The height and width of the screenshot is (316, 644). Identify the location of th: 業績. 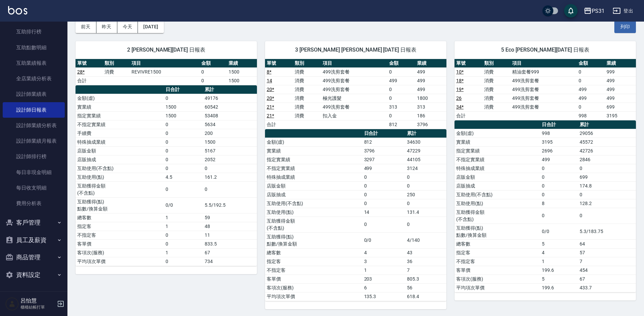
(620, 63).